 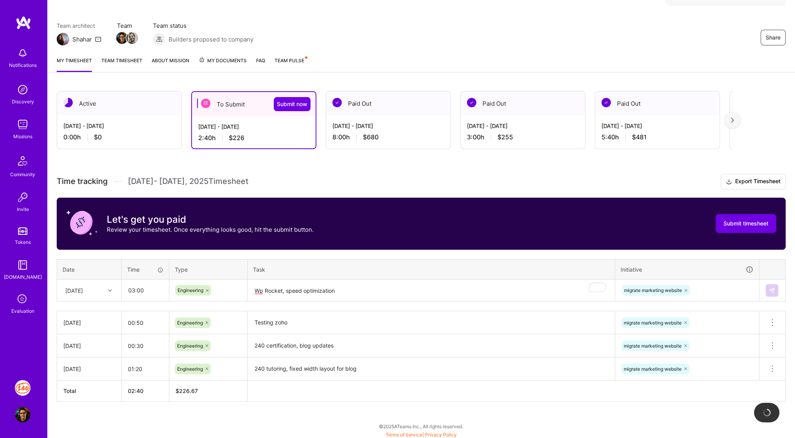 I want to click on img: J: 240 Tutoring - Jobs Section Redesign, so click(x=23, y=388).